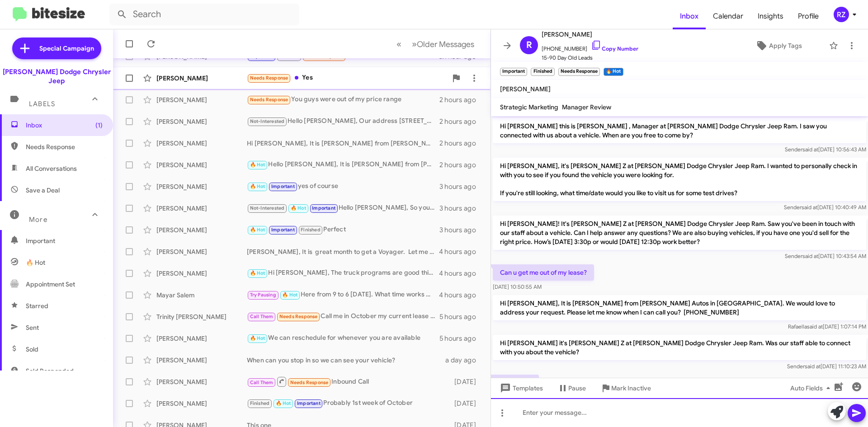 This screenshot has height=427, width=868. Describe the element at coordinates (204, 15) in the screenshot. I see `input: Search` at that location.